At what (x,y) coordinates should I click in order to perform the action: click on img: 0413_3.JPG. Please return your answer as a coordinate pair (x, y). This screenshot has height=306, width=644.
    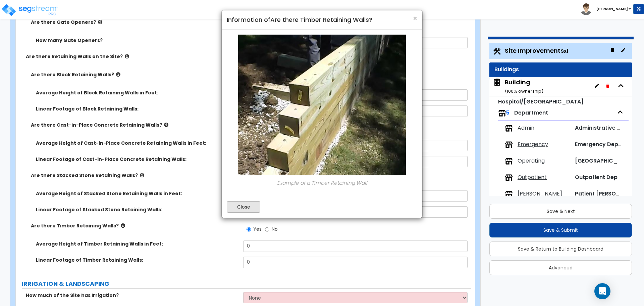
    Looking at the image, I should click on (322, 105).